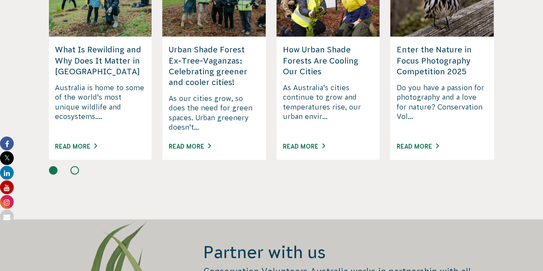 This screenshot has height=271, width=543. I want to click on h5: How Urban Shade Forests Are Cooling Our Cities, so click(328, 61).